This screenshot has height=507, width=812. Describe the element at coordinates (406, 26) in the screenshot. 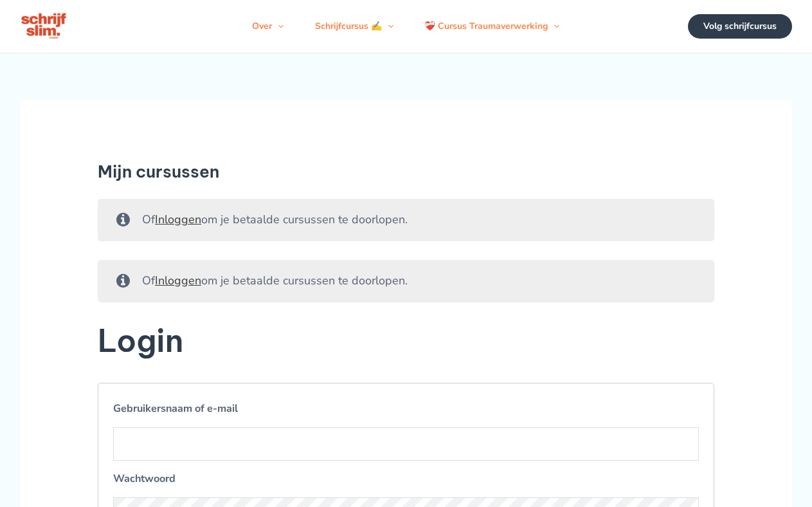

I see `nav: Navigatie op de site: Menu` at that location.